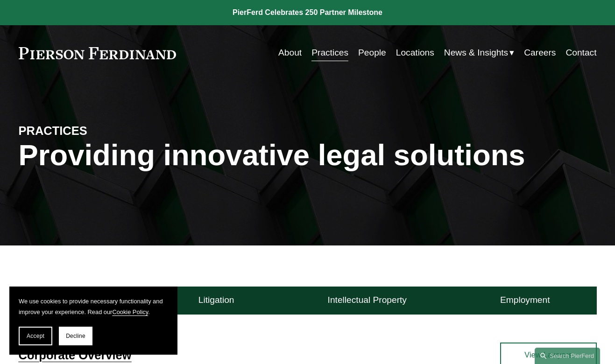  What do you see at coordinates (581, 53) in the screenshot?
I see `a: Contact` at bounding box center [581, 53].